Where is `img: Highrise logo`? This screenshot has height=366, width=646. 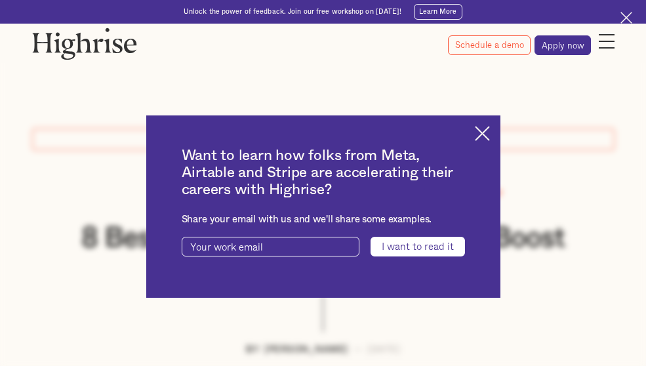 img: Highrise logo is located at coordinates (85, 43).